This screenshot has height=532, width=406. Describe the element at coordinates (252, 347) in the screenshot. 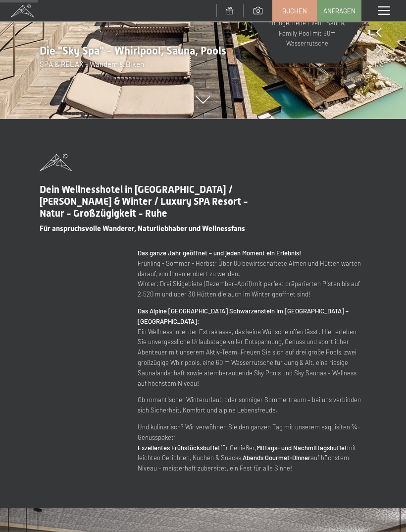

I see `p: Ein Wellnesshotel der Extraklasse, das keine Wünsche offen lässt. Hier erleben Sie unvergessliche...` at that location.